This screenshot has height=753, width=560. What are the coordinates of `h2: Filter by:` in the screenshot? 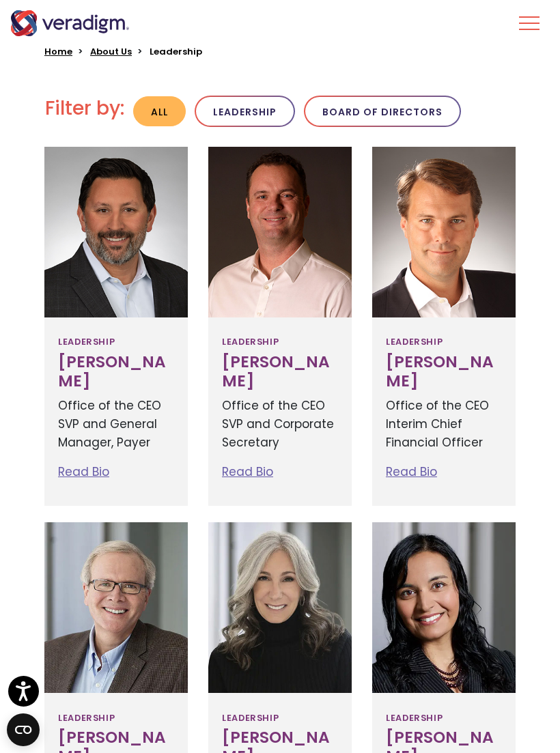 It's located at (85, 109).